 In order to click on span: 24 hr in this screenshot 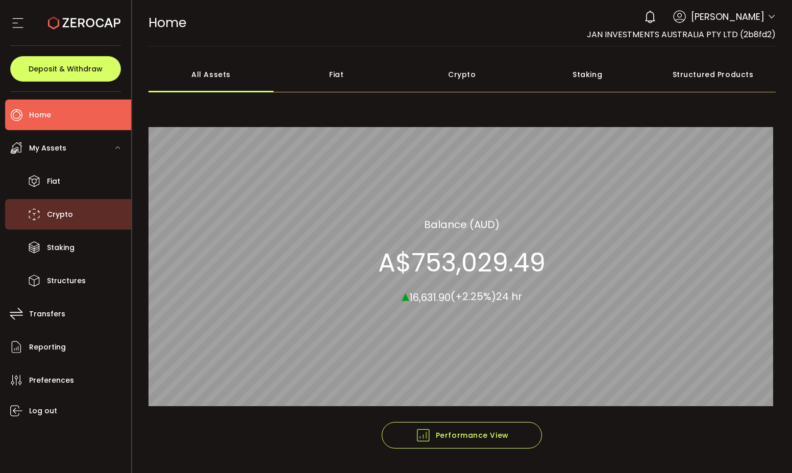, I will do `click(509, 296)`.